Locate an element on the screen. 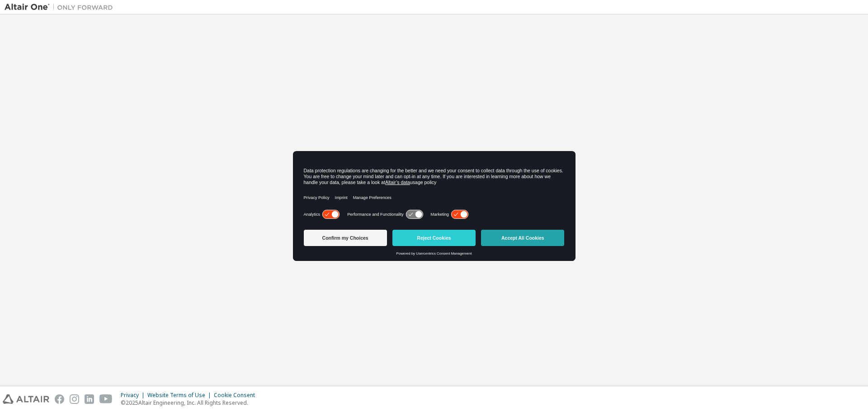 The height and width of the screenshot is (412, 868). img: altair_logo.svg is located at coordinates (25, 399).